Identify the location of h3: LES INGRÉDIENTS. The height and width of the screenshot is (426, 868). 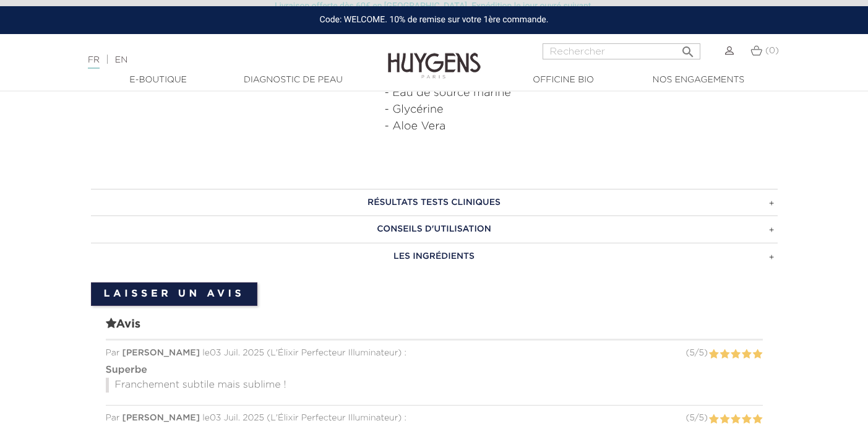
(435, 256).